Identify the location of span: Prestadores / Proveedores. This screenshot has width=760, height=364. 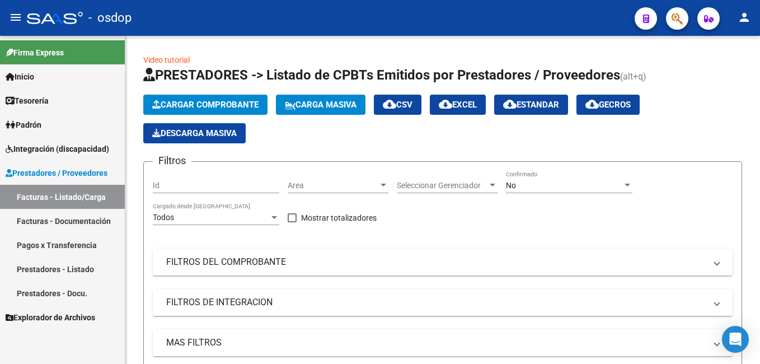
(57, 173).